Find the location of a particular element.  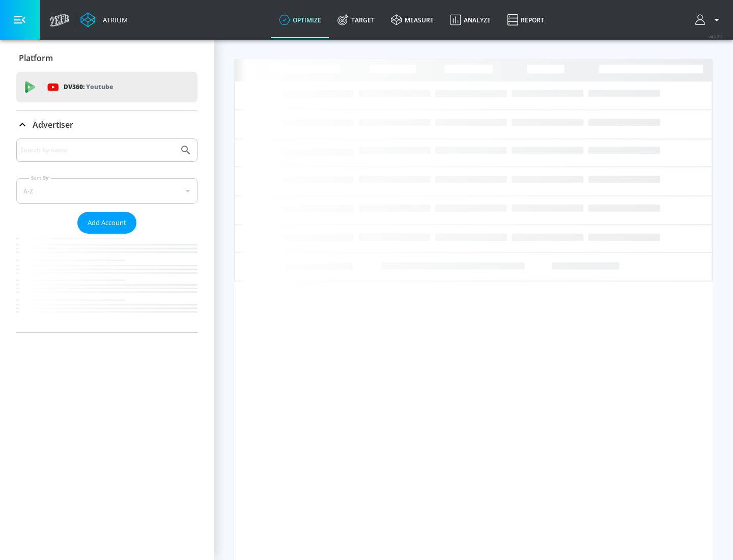

p: Advertiser is located at coordinates (53, 125).